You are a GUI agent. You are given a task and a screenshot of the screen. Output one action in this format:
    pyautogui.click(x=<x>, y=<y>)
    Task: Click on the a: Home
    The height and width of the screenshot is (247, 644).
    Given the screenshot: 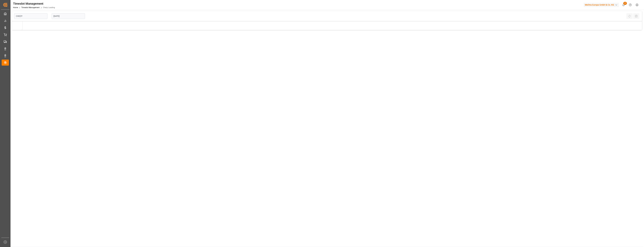 What is the action you would take?
    pyautogui.click(x=15, y=8)
    